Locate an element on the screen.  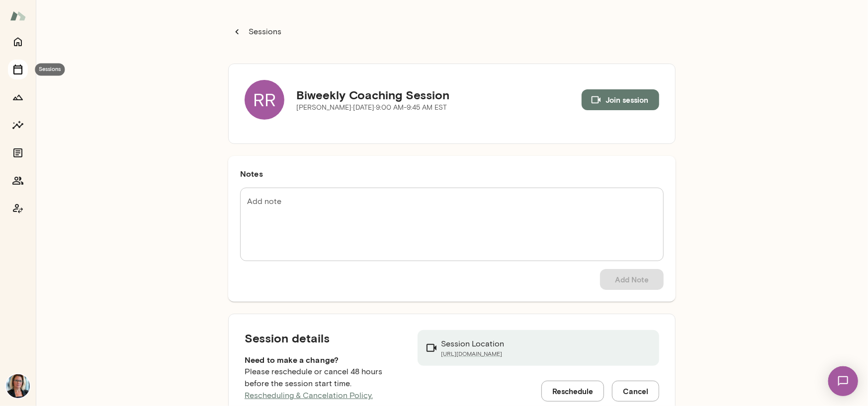
p: Sessions is located at coordinates (264, 32).